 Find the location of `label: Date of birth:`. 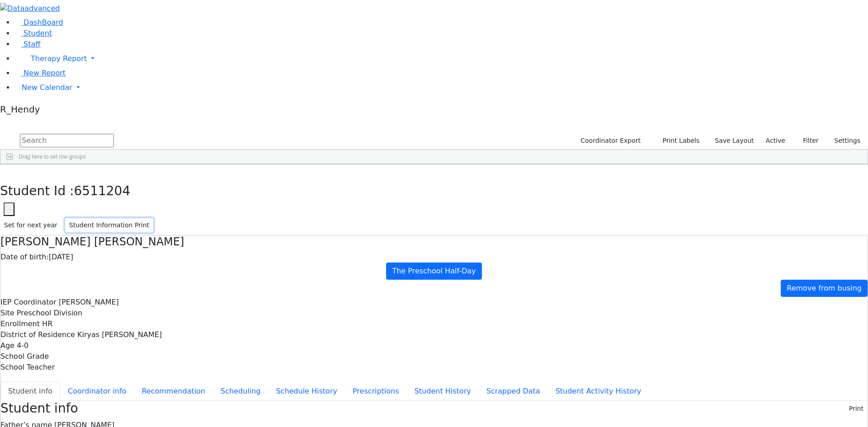

label: Date of birth: is located at coordinates (25, 257).